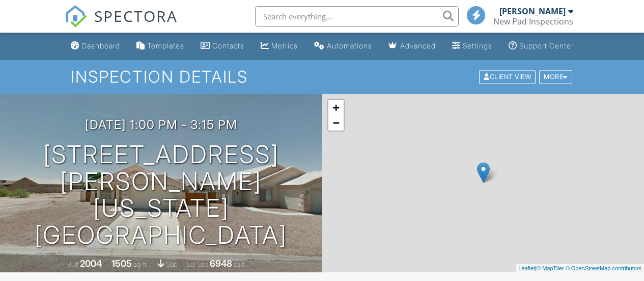  Describe the element at coordinates (228, 45) in the screenshot. I see `div: Contacts` at that location.